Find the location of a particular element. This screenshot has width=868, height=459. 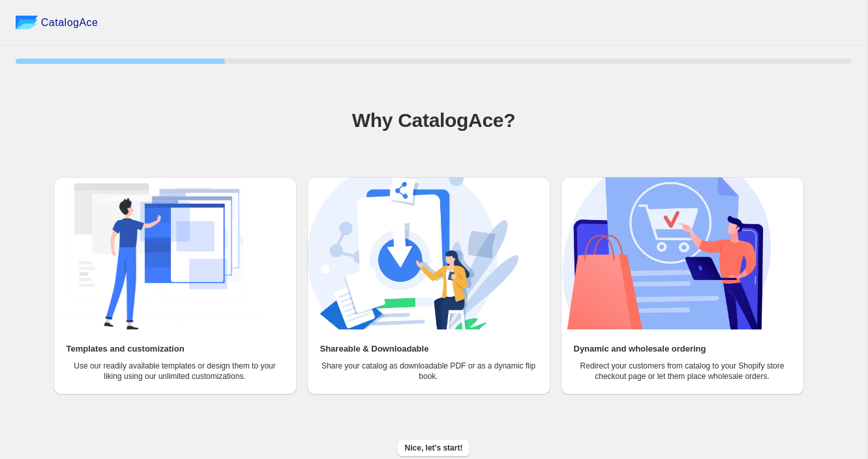

h2: Shareable & Downloadable is located at coordinates (374, 349).